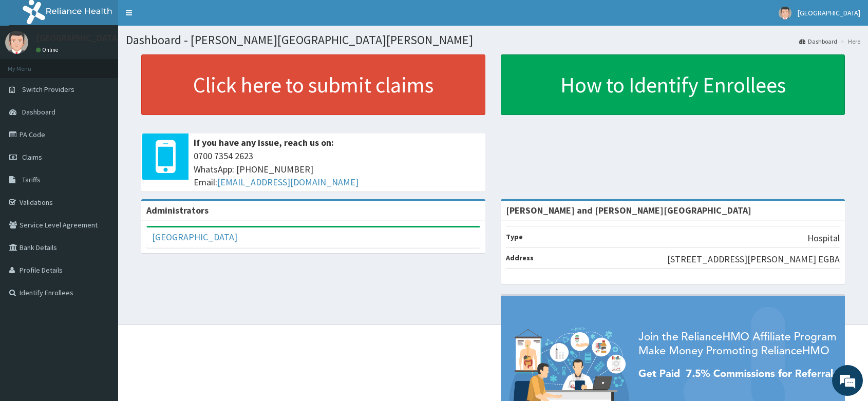 The image size is (868, 401). What do you see at coordinates (32, 157) in the screenshot?
I see `span: Claims` at bounding box center [32, 157].